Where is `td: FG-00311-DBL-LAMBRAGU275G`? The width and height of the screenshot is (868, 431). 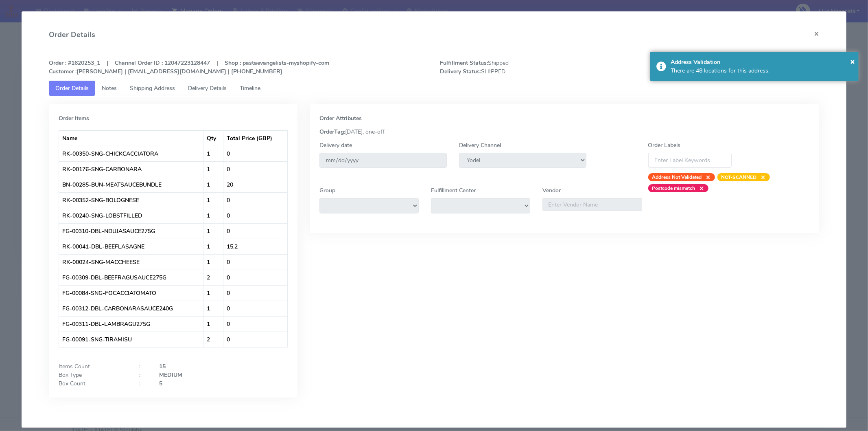 td: FG-00311-DBL-LAMBRAGU275G is located at coordinates (131, 324).